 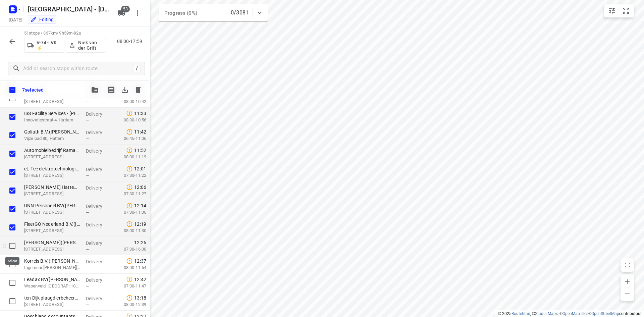 What do you see at coordinates (612, 11) in the screenshot?
I see `button: Map settings` at bounding box center [612, 11].